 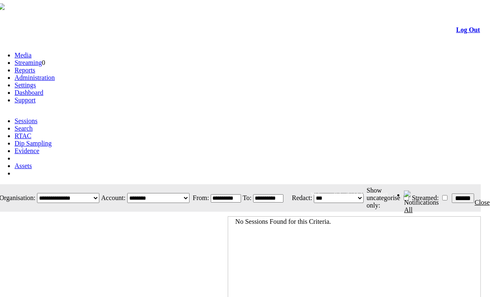 I want to click on a: Evidence, so click(x=27, y=150).